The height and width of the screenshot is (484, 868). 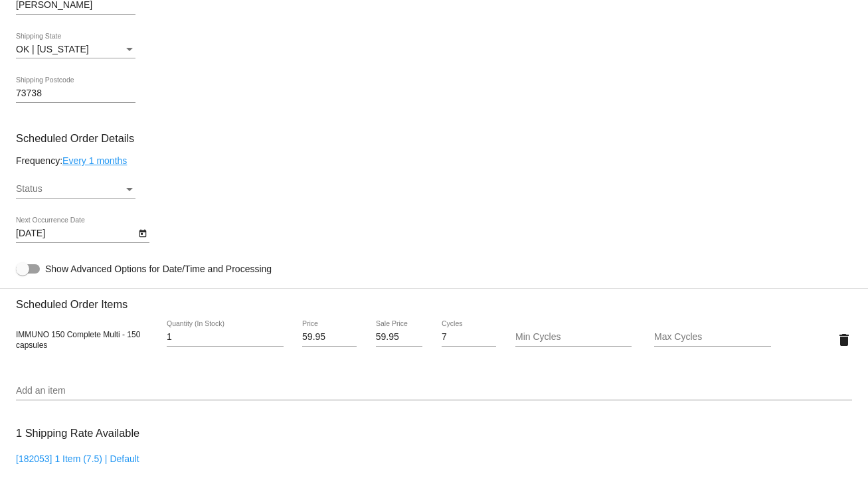 What do you see at coordinates (399, 337) in the screenshot?
I see `input: Sale Price` at bounding box center [399, 337].